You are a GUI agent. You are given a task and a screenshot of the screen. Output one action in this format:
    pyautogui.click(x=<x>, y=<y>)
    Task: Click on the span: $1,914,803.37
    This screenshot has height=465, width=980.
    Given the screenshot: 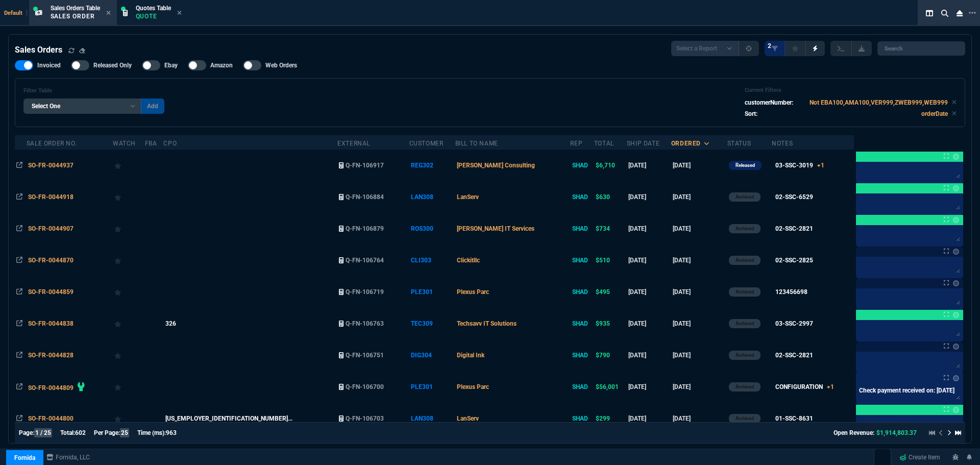 What is the action you would take?
    pyautogui.click(x=896, y=433)
    